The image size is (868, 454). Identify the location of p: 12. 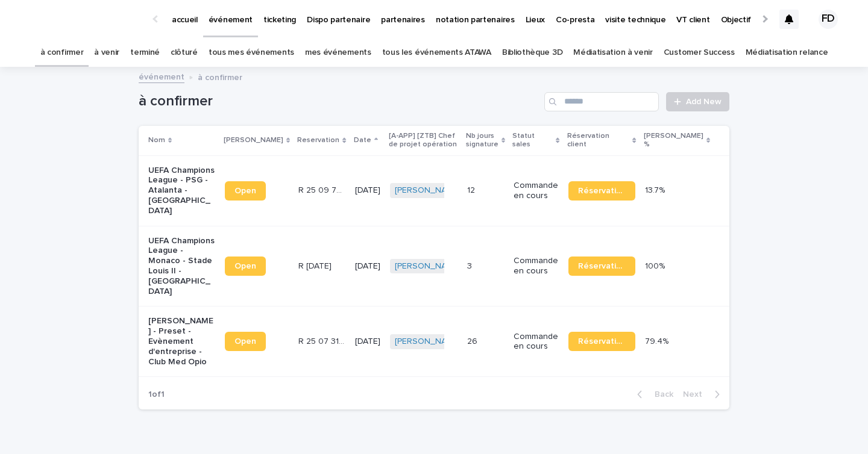
(472, 189).